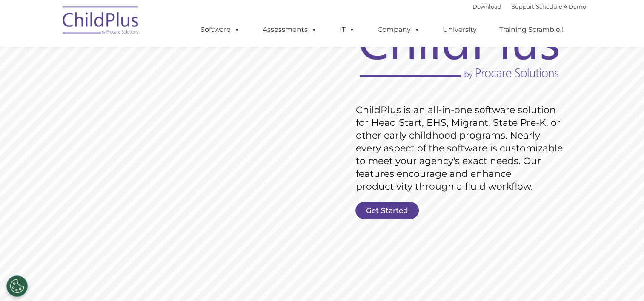  Describe the element at coordinates (290, 30) in the screenshot. I see `a: Assessments` at that location.